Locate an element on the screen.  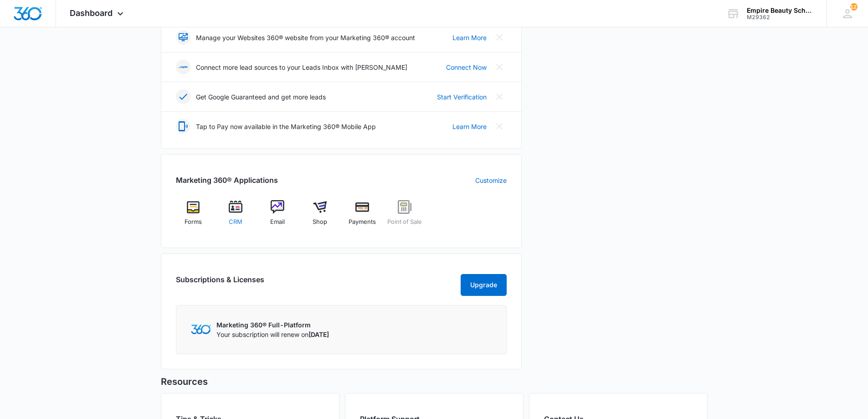
div: notifications count is located at coordinates (854, 7).